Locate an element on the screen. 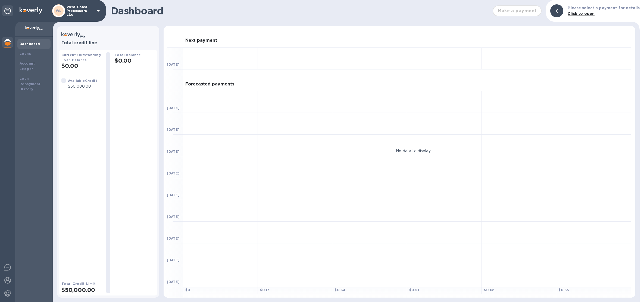 The width and height of the screenshot is (644, 302). b: $ 0 is located at coordinates (187, 290).